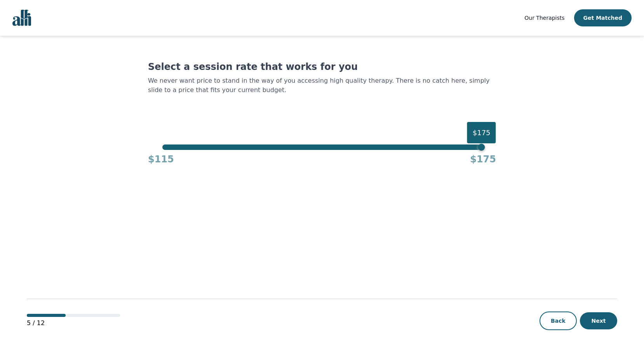  What do you see at coordinates (603, 18) in the screenshot?
I see `button: Get Matched` at bounding box center [603, 18].